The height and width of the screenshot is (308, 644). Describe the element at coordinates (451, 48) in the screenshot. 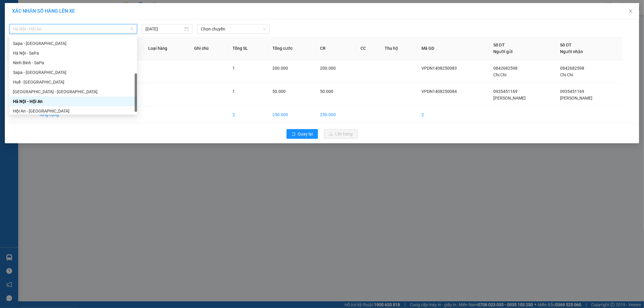

I see `th: Mã GD` at that location.